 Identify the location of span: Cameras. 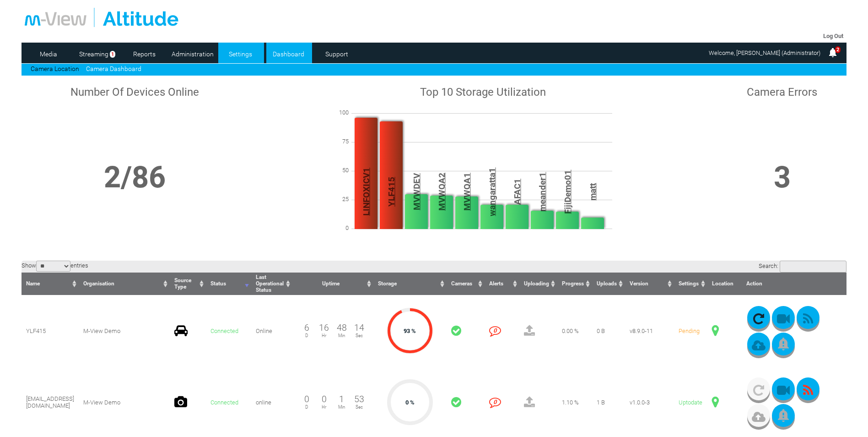
(462, 284).